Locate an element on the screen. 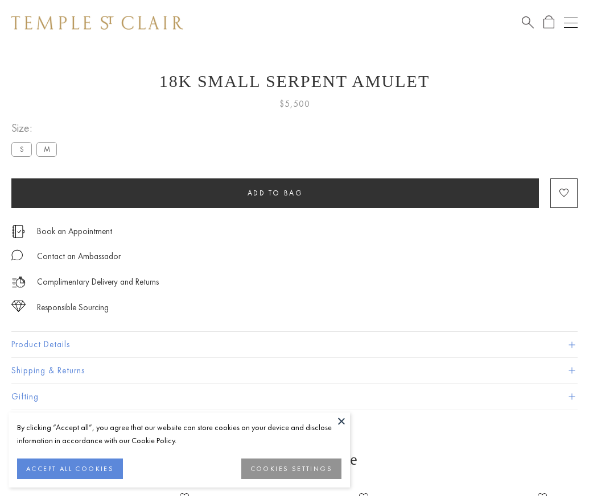 This screenshot has width=589, height=496. a: Open Shopping Bag is located at coordinates (548, 22).